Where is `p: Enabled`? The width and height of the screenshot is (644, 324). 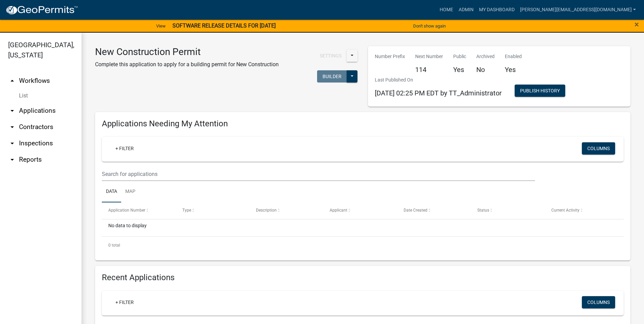
p: Enabled is located at coordinates (513, 56).